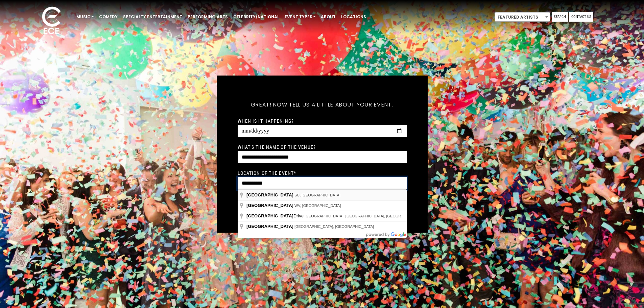 This screenshot has width=644, height=308. I want to click on h5: Great! Now tell us a little about your event., so click(322, 105).